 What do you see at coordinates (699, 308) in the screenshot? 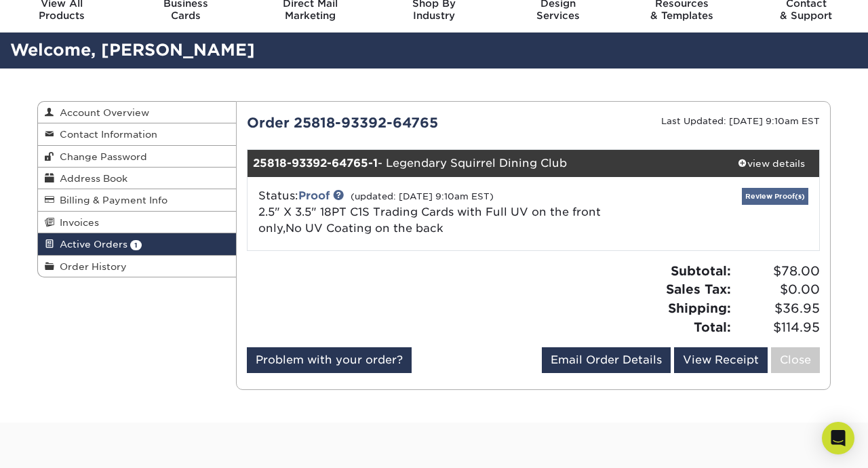
I see `strong: Shipping:` at bounding box center [699, 308].